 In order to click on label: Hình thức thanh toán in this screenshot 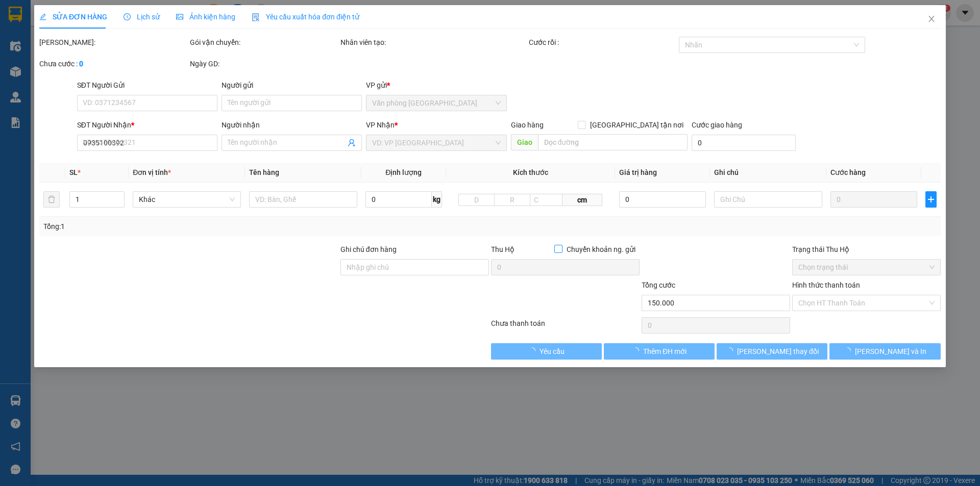, I will do `click(826, 285)`.